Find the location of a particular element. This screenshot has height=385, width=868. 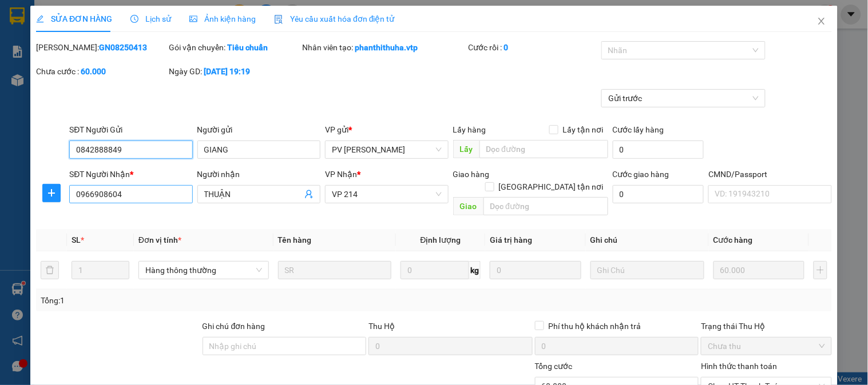

label: Hình thức thanh toán is located at coordinates (739, 366).